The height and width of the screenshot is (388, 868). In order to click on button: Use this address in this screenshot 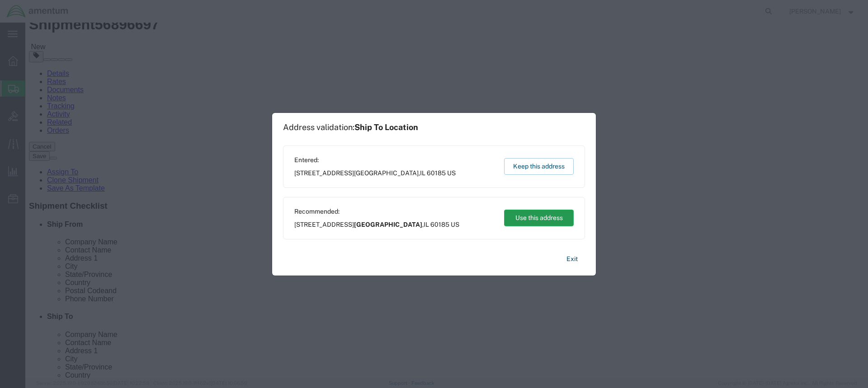, I will do `click(539, 218)`.